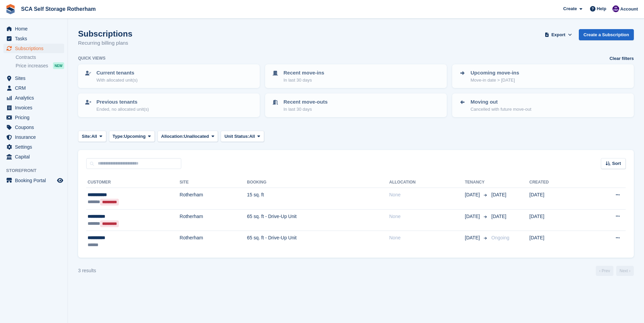 Image resolution: width=644 pixels, height=323 pixels. What do you see at coordinates (116, 80) in the screenshot?
I see `p: With allocated unit(s)` at bounding box center [116, 80].